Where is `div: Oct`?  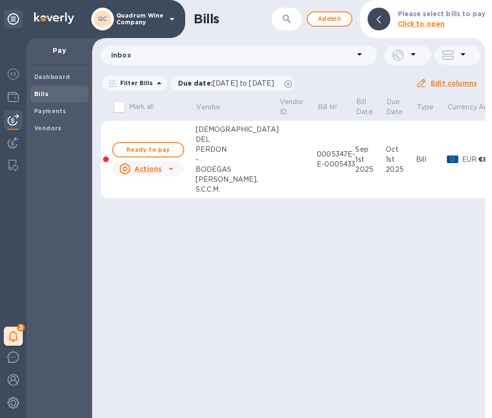 div: Oct is located at coordinates (401, 149).